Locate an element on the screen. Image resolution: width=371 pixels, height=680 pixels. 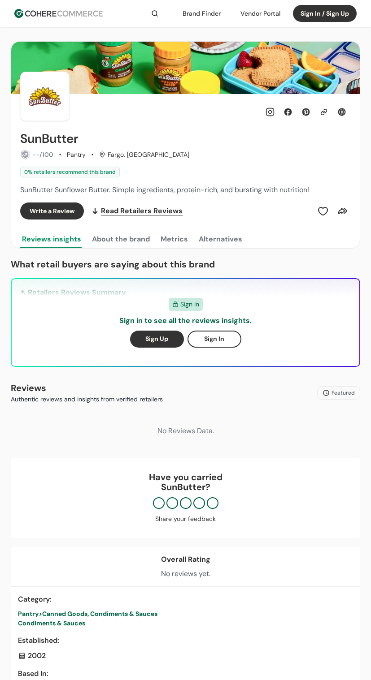
span: Sign In is located at coordinates (190, 304).